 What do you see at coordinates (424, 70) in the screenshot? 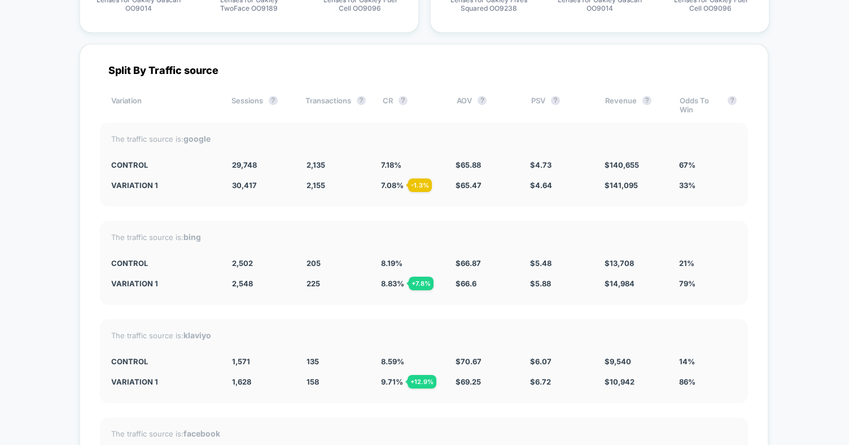
I see `div: Split By Traffic source` at bounding box center [424, 70].